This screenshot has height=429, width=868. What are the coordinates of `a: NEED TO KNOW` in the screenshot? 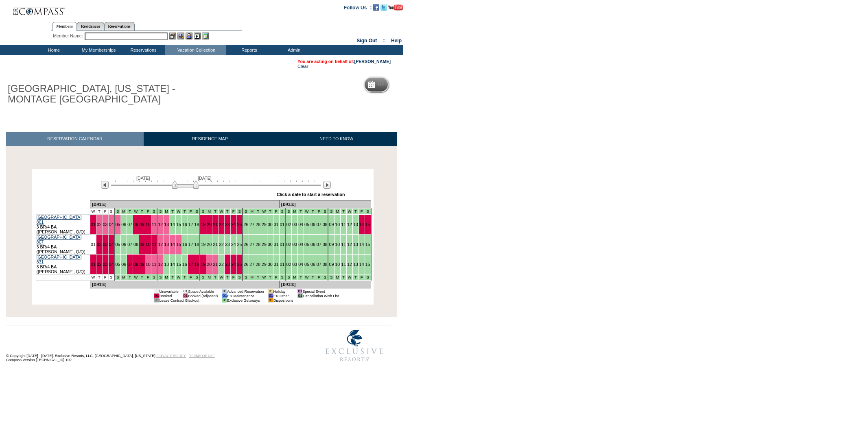 It's located at (336, 139).